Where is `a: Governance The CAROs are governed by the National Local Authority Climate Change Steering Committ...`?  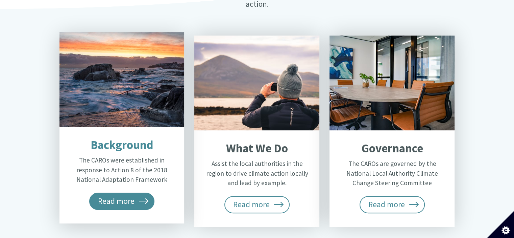 a: Governance The CAROs are governed by the National Local Authority Climate Change Steering Committ... is located at coordinates (392, 131).